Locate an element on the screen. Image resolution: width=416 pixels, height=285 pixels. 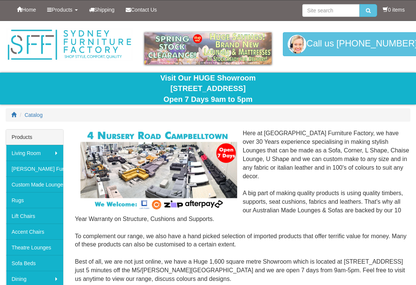
a: Accent Chairs is located at coordinates (34, 231).